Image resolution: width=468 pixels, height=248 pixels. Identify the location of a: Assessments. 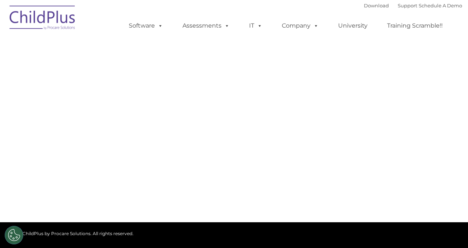
(206, 26).